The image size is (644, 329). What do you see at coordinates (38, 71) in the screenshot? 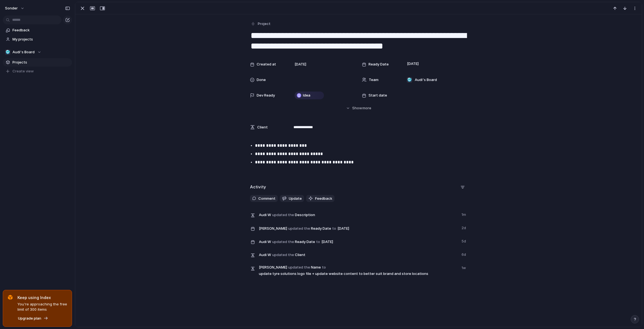
I see `button: Create view` at bounding box center [38, 71].